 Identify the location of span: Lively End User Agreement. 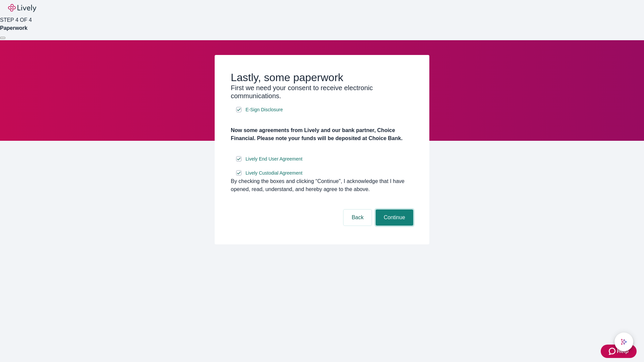
(274, 159).